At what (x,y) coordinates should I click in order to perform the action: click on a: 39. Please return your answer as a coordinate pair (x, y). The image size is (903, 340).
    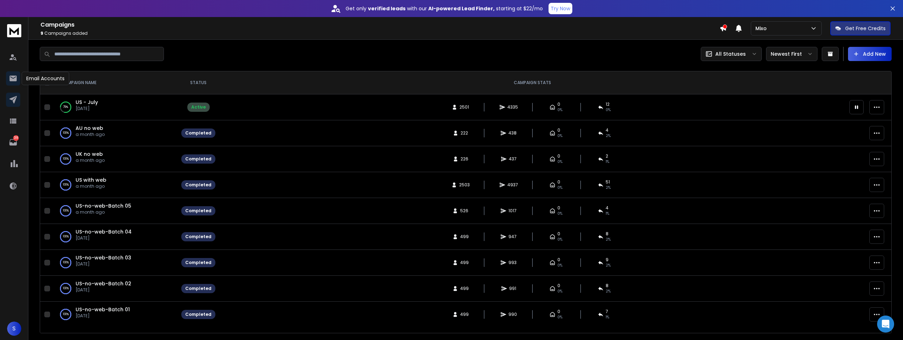
    Looking at the image, I should click on (13, 142).